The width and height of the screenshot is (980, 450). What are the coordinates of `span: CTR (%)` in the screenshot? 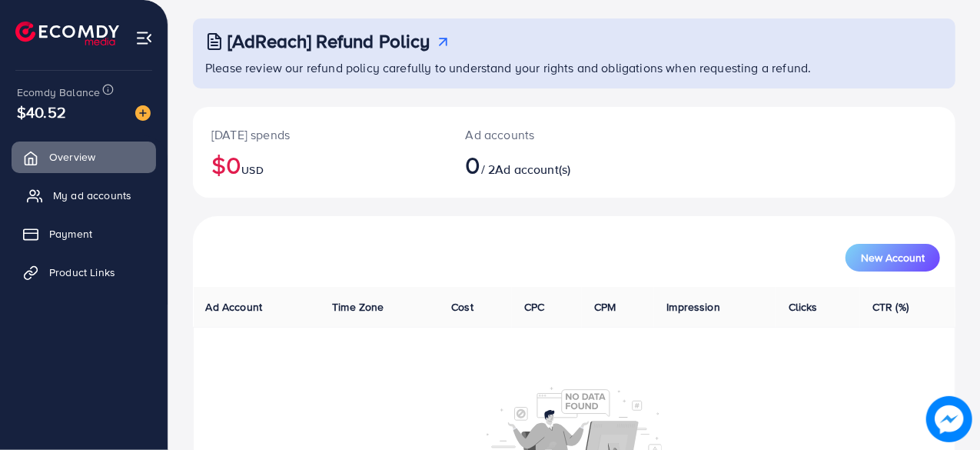 It's located at (890, 307).